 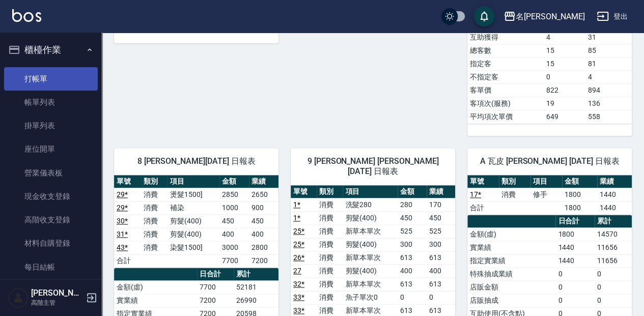 What do you see at coordinates (155, 287) in the screenshot?
I see `td: 金額(虛)` at bounding box center [155, 287].